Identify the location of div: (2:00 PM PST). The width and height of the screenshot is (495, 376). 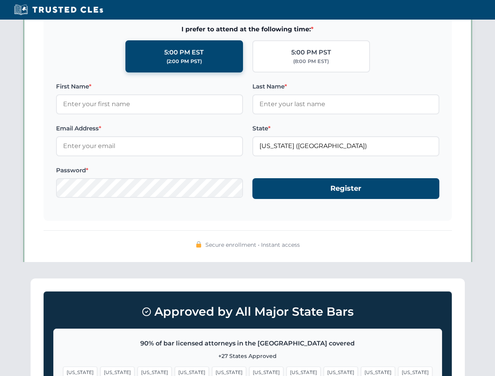
(184, 62).